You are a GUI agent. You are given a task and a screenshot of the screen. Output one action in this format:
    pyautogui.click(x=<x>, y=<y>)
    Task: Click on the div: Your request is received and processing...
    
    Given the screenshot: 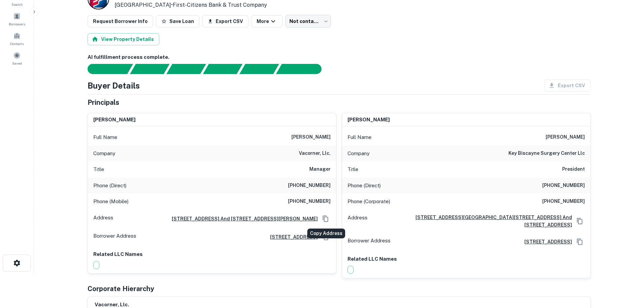 What is the action you would take?
    pyautogui.click(x=150, y=69)
    